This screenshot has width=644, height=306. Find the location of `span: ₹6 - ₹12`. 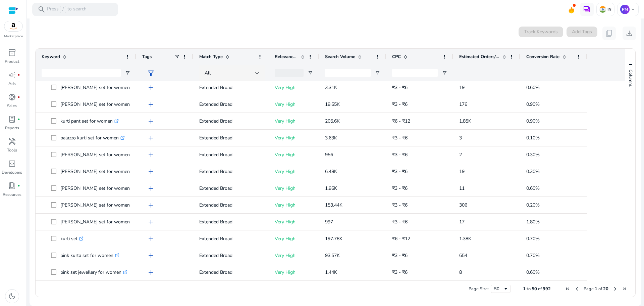

span: ₹6 - ₹12 is located at coordinates (401, 121).